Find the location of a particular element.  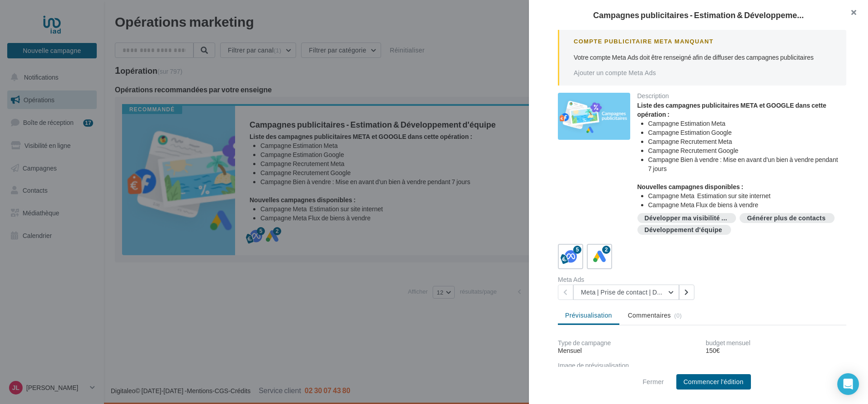

strong: Nouvelles campagnes disponibles : is located at coordinates (691, 187).